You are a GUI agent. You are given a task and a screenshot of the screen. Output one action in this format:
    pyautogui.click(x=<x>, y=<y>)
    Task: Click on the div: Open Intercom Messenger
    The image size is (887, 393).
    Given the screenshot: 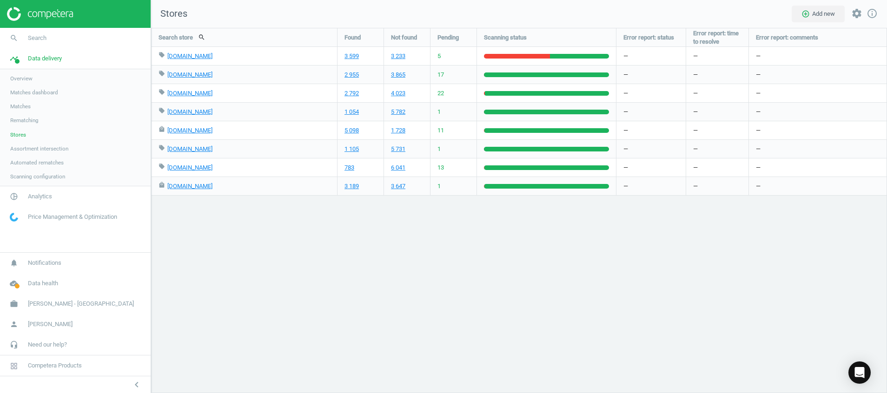 What is the action you would take?
    pyautogui.click(x=860, y=373)
    